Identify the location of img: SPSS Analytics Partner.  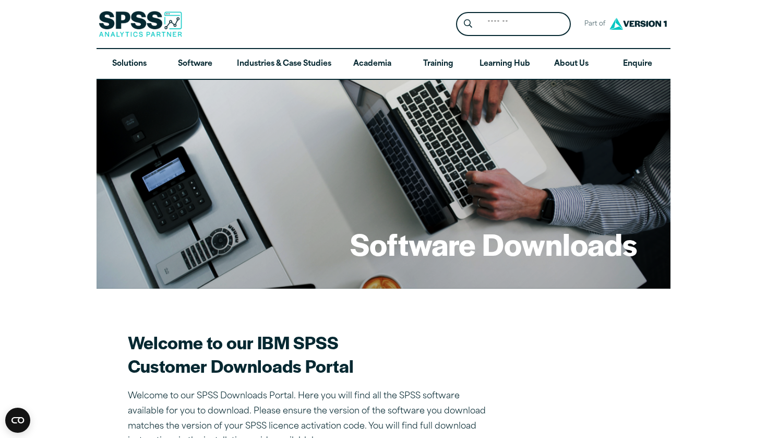
(140, 24).